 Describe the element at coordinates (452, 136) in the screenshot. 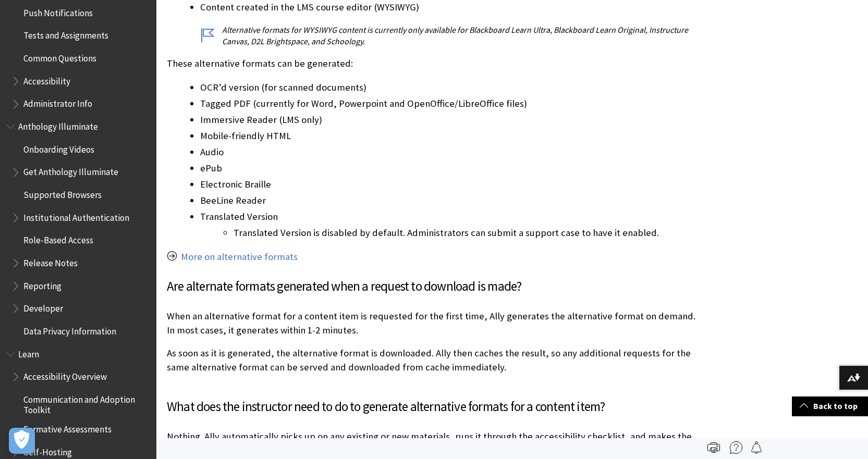

I see `li: Mobile-friendly HTML` at that location.